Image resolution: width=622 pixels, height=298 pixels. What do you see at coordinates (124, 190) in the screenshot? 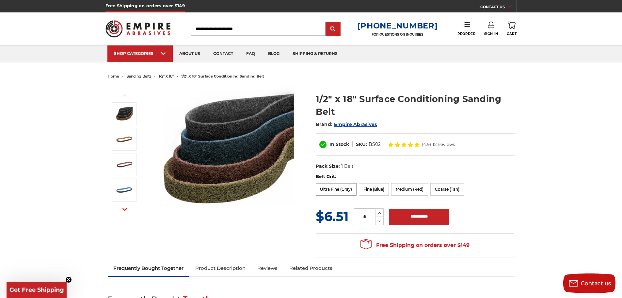
I see `img: 1/2"x18" Fine Surface Conditioning Belt` at bounding box center [124, 190].